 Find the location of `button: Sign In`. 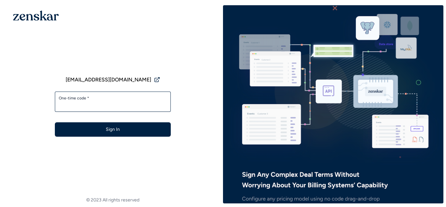

button: Sign In is located at coordinates (113, 129).